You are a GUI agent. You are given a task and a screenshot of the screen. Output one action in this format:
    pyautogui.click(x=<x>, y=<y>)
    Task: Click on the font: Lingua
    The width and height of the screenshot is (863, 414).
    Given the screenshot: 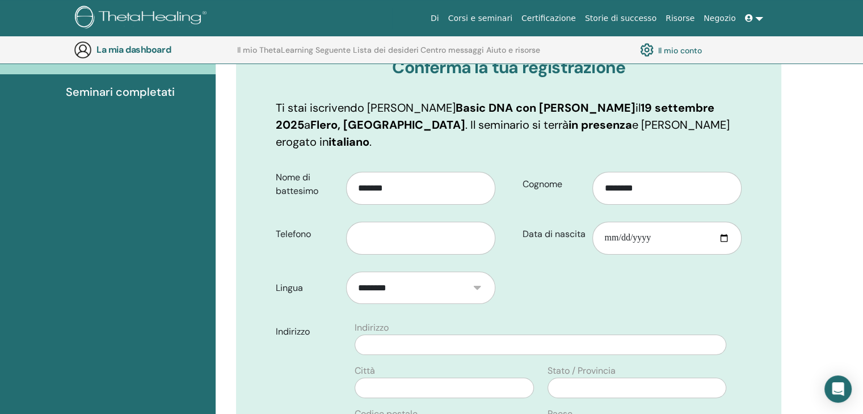 What is the action you would take?
    pyautogui.click(x=290, y=288)
    